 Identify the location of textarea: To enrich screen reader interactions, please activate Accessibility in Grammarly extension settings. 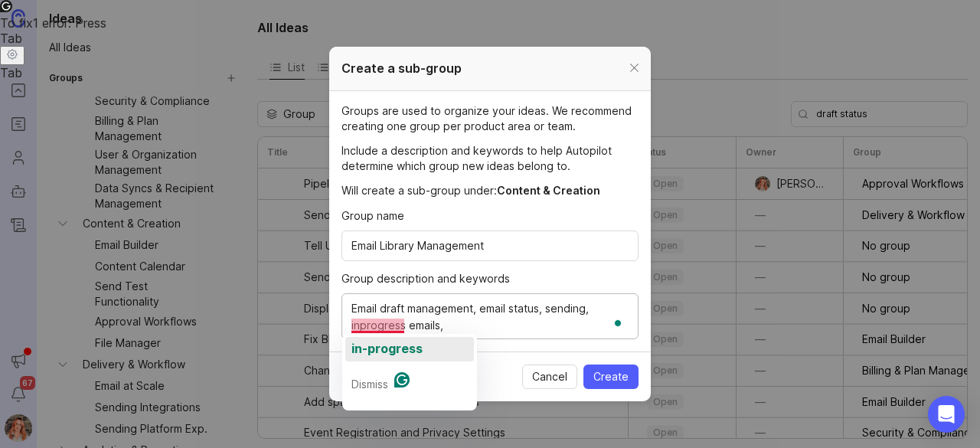
(490, 317).